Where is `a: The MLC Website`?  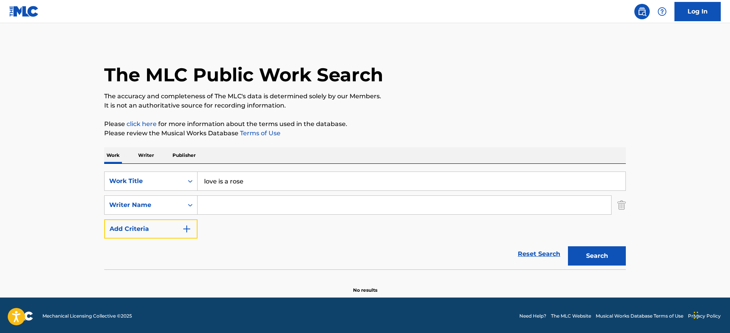 a: The MLC Website is located at coordinates (571, 316).